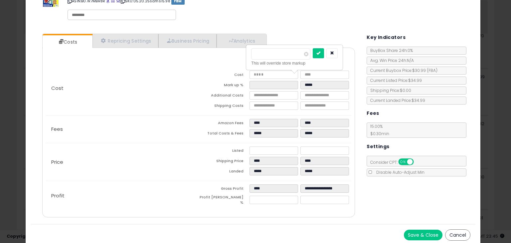 This screenshot has height=243, width=511. I want to click on td: Listed, so click(224, 151).